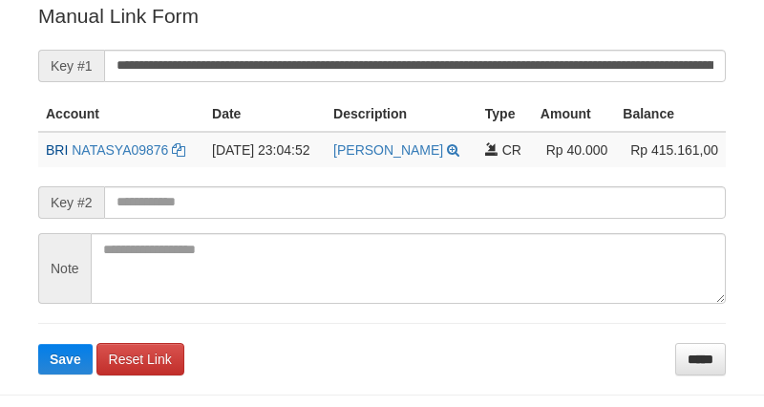 This screenshot has width=764, height=407. I want to click on a: Copy NATASYA09876 to clipboard, so click(179, 150).